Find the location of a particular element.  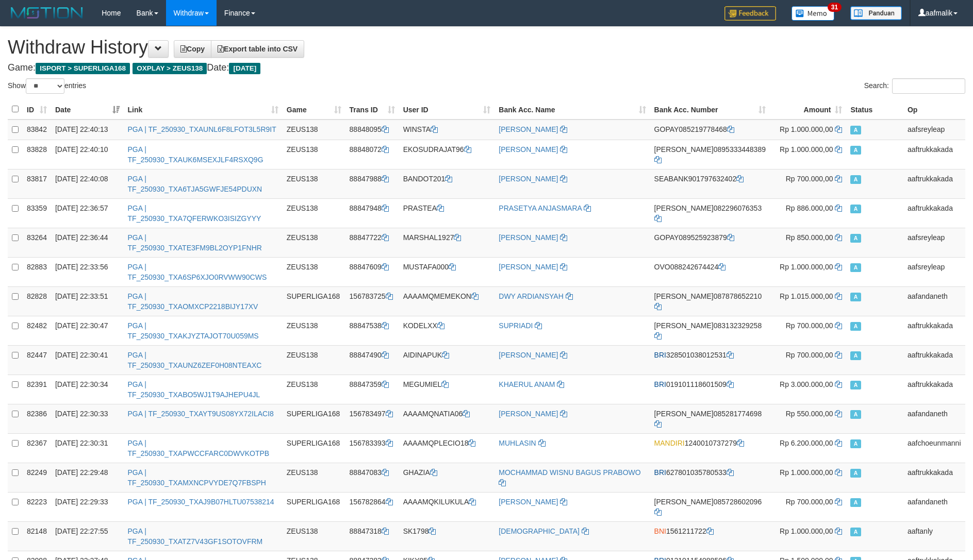

td: AIDINAPUK is located at coordinates (448, 360).